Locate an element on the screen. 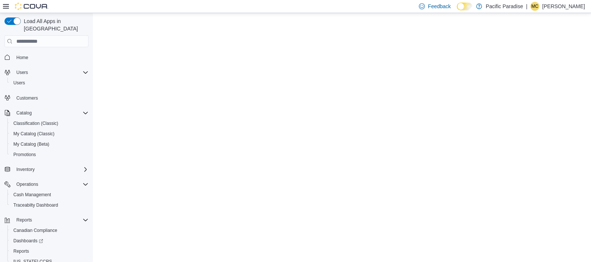 The height and width of the screenshot is (262, 591). a: Traceabilty Dashboard is located at coordinates (36, 205).